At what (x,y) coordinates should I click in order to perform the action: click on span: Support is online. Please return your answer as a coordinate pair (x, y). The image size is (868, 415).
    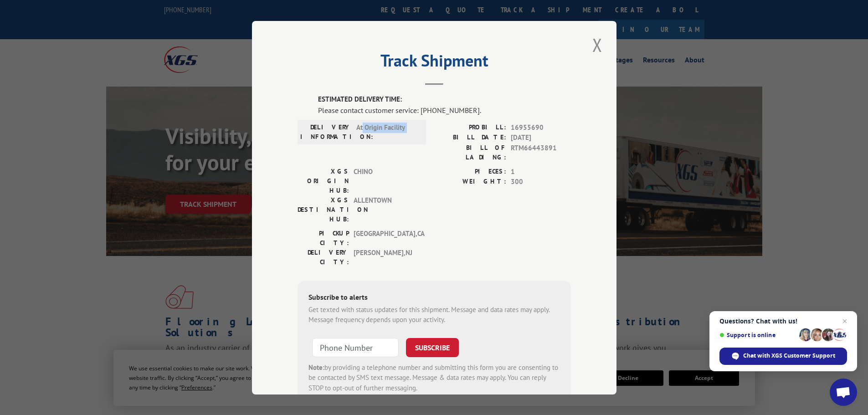
    Looking at the image, I should click on (758, 335).